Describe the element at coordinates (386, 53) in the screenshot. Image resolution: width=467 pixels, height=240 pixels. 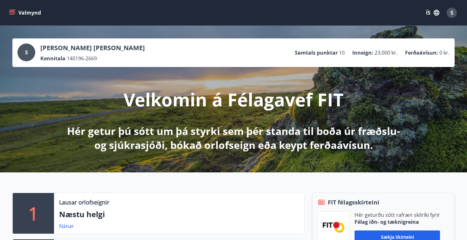
I see `span: 23.000 kr.` at that location.